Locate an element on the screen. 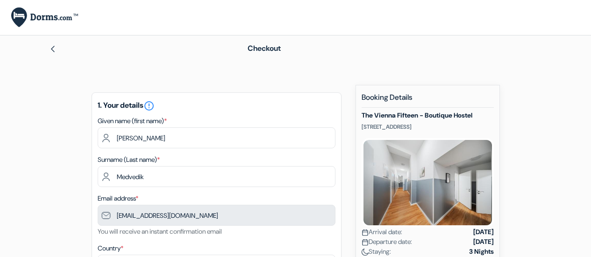 This screenshot has height=257, width=591. a: error_outline is located at coordinates (149, 105).